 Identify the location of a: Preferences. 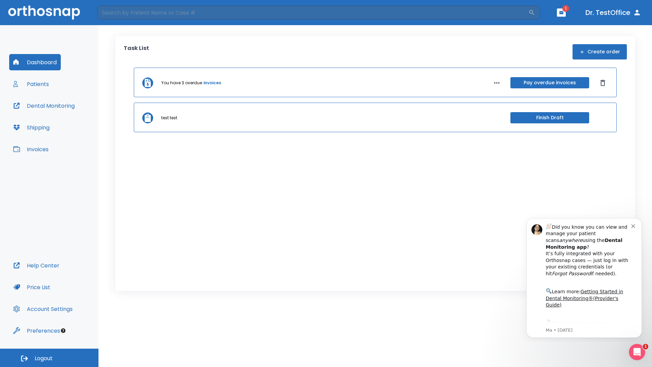
(37, 331).